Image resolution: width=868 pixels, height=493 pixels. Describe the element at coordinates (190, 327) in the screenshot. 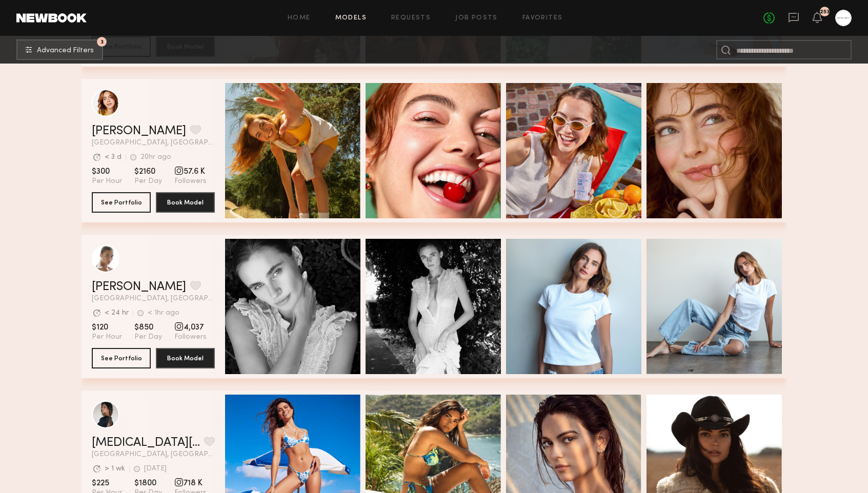

I see `span: 4,037` at that location.